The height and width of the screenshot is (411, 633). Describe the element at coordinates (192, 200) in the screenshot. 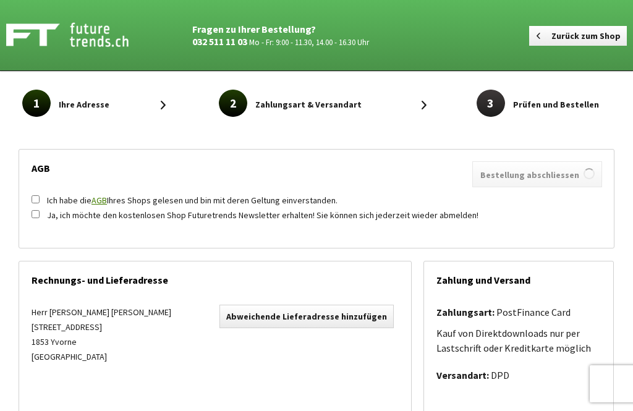

I see `label: Ich habe die Ihres Shops gelesen und bin mit deren Geltung einverstanden.` at that location.